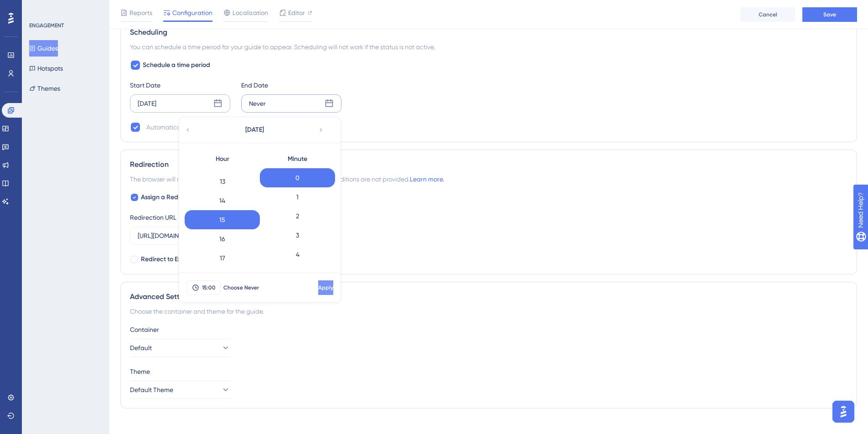  I want to click on div: Start Date, so click(180, 85).